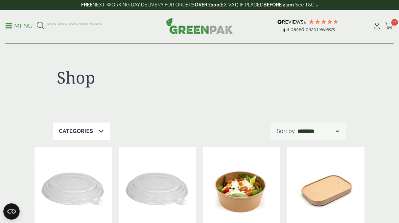 The width and height of the screenshot is (399, 223). I want to click on h1: Shop, so click(126, 77).